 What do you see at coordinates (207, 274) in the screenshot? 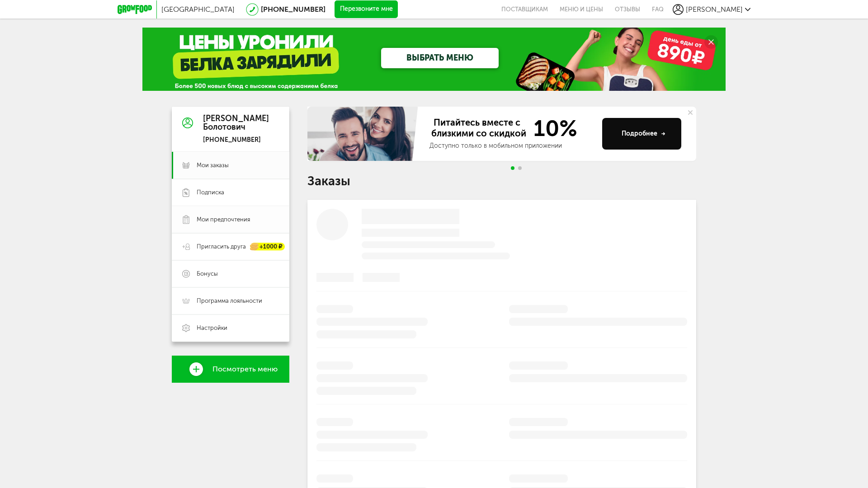
I see `span: Бонусы` at bounding box center [207, 274].